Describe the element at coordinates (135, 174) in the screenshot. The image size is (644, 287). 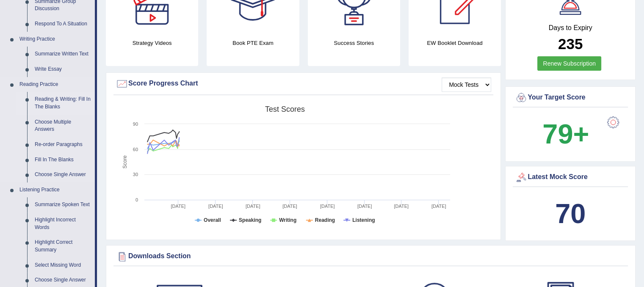
I see `text: 30` at that location.